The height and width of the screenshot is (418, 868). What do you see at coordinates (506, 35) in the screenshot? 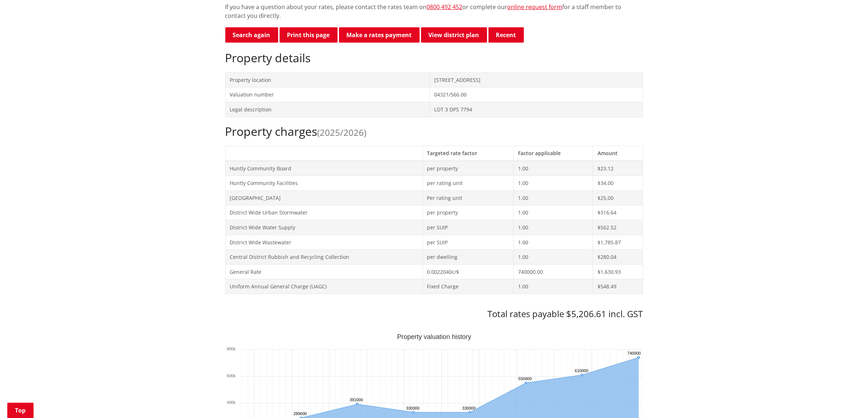
I see `button: Recent` at bounding box center [506, 35].